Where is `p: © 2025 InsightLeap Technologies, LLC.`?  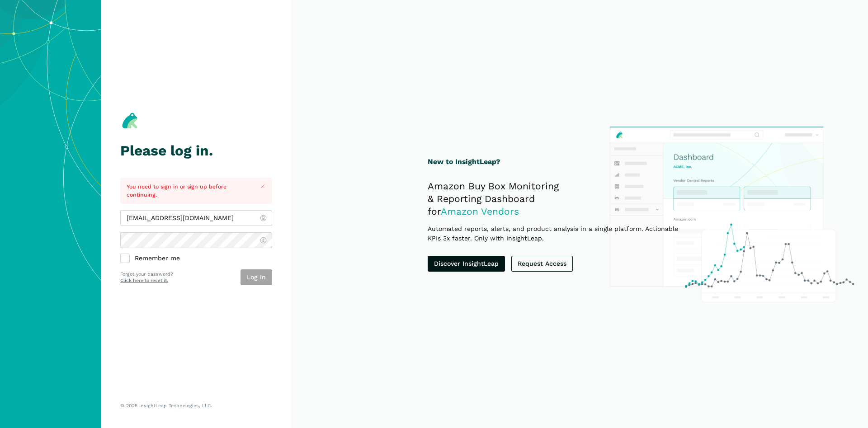 p: © 2025 InsightLeap Technologies, LLC. is located at coordinates (196, 406).